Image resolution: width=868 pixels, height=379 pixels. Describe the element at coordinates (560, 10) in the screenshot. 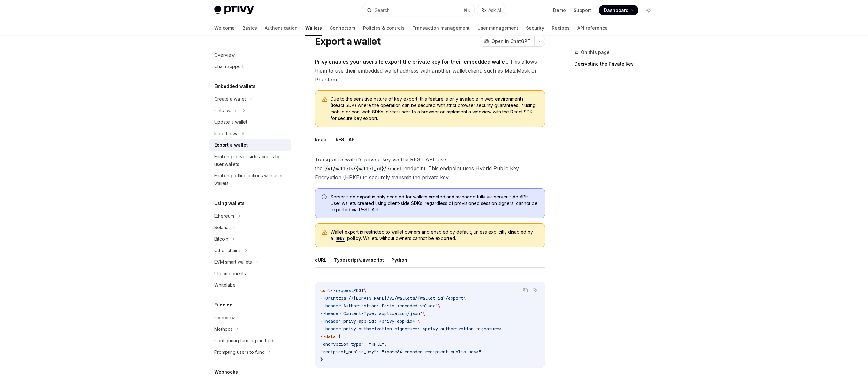

I see `a: Demo` at that location.